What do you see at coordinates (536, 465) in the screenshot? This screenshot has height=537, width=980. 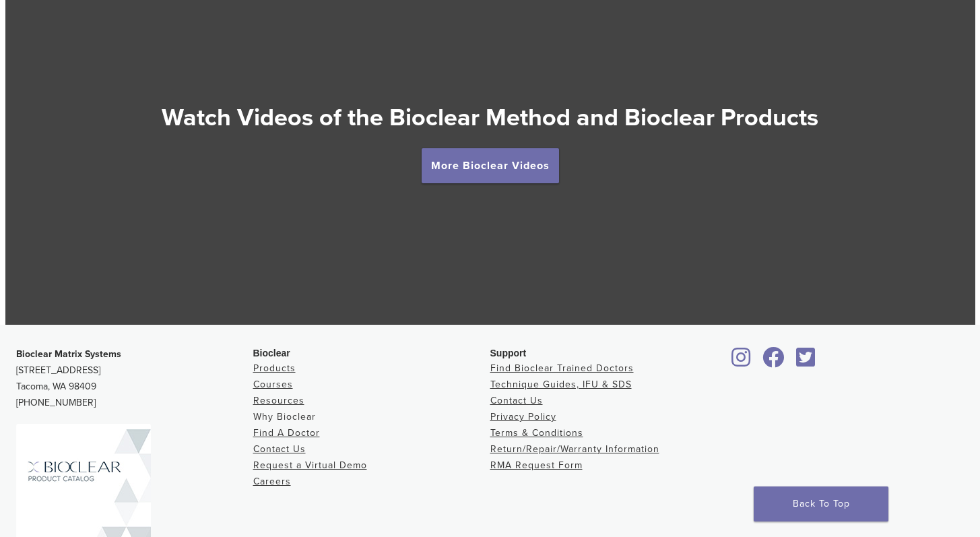 I see `a: RMA Request Form` at bounding box center [536, 465].